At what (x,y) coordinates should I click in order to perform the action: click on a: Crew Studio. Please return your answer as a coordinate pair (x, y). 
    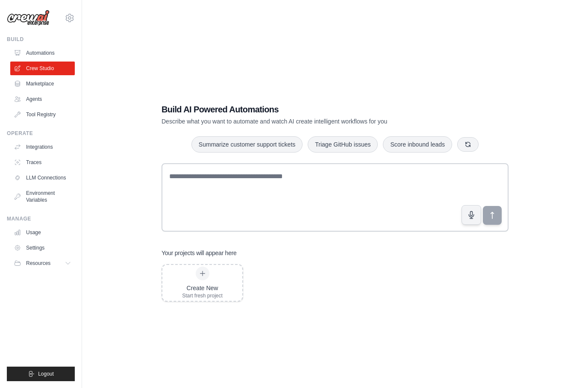
    Looking at the image, I should click on (42, 68).